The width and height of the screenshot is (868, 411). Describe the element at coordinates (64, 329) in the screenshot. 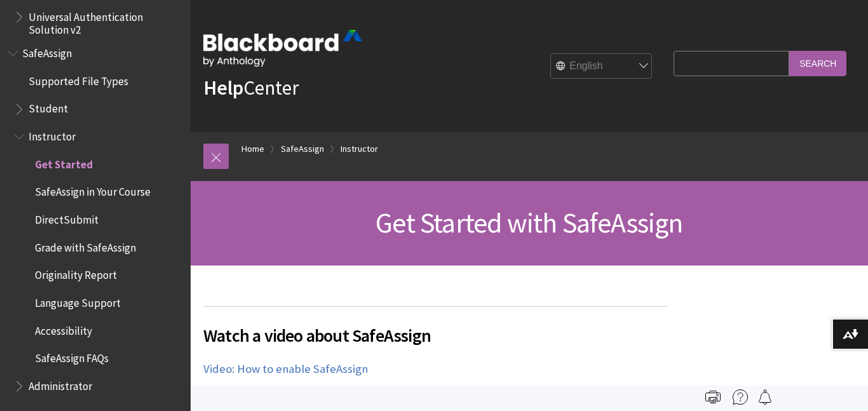

I see `span: Accessibility` at that location.